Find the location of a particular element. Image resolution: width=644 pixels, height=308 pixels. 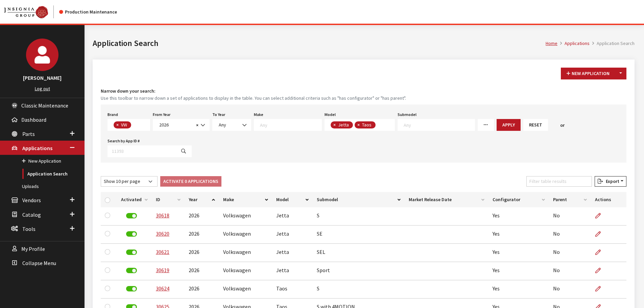

span: Vendors is located at coordinates (31, 200).